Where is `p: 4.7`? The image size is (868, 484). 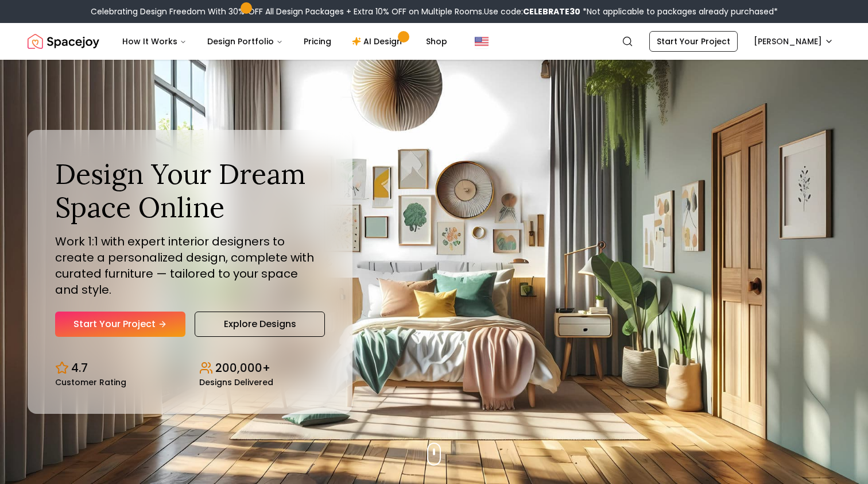
p: 4.7 is located at coordinates (79, 368).